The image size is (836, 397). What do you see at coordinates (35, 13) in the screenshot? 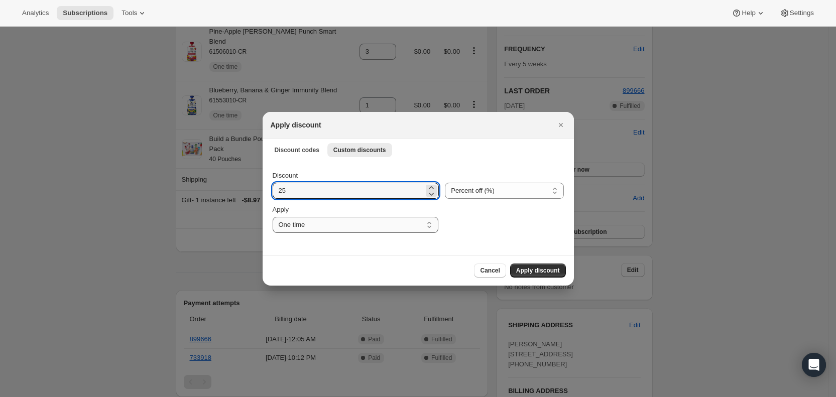
I see `span: Analytics` at bounding box center [35, 13].